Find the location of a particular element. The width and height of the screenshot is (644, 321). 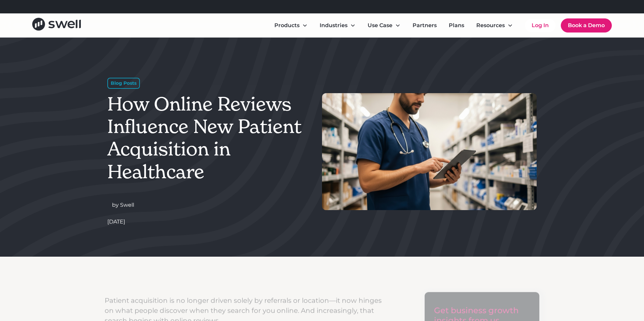

a: home is located at coordinates (56, 25).